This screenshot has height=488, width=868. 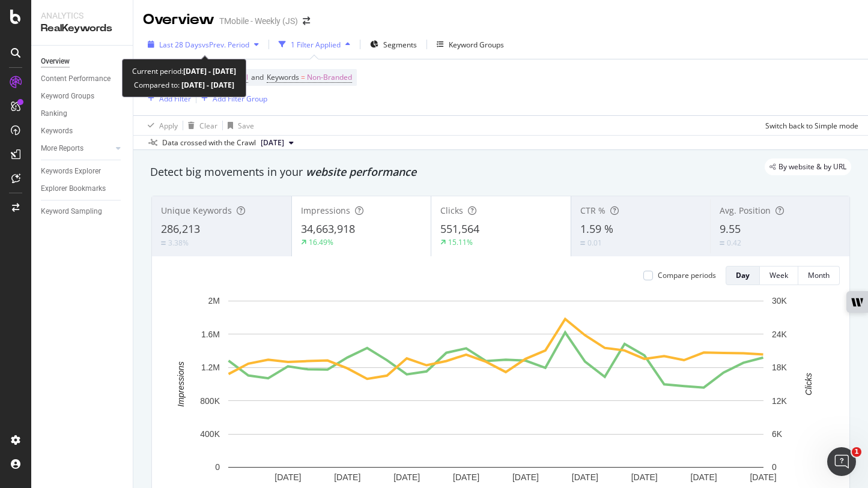 What do you see at coordinates (809, 126) in the screenshot?
I see `button: Switch back to Simple mode` at bounding box center [809, 126].